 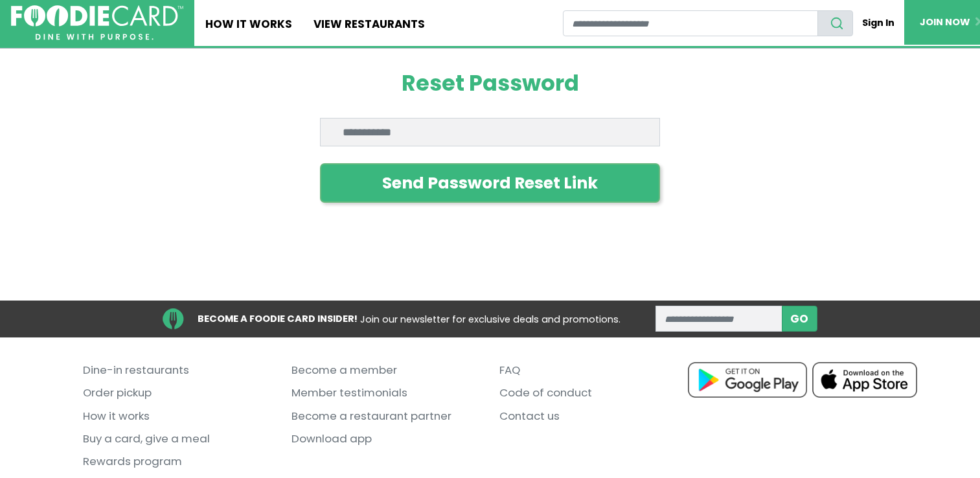 What do you see at coordinates (490, 84) in the screenshot?
I see `h1: Reset Password` at bounding box center [490, 84].